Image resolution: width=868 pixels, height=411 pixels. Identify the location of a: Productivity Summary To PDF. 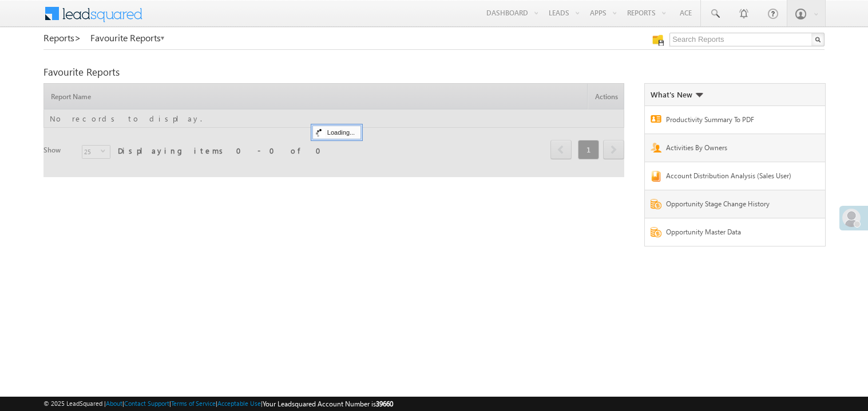
(733, 121).